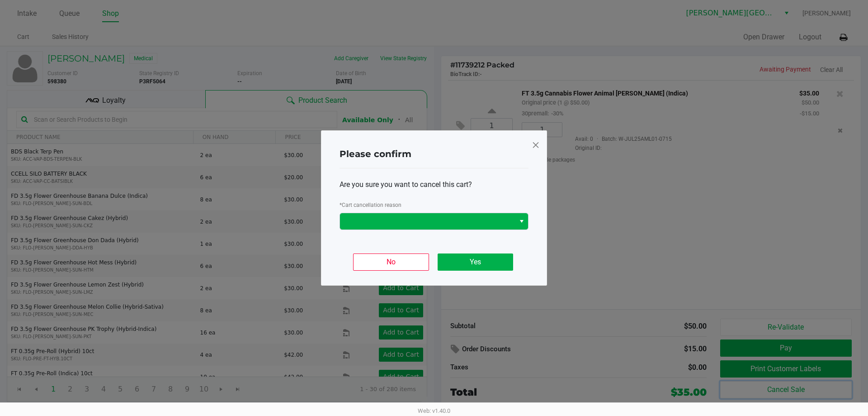  Describe the element at coordinates (476, 262) in the screenshot. I see `button: Yes` at that location.